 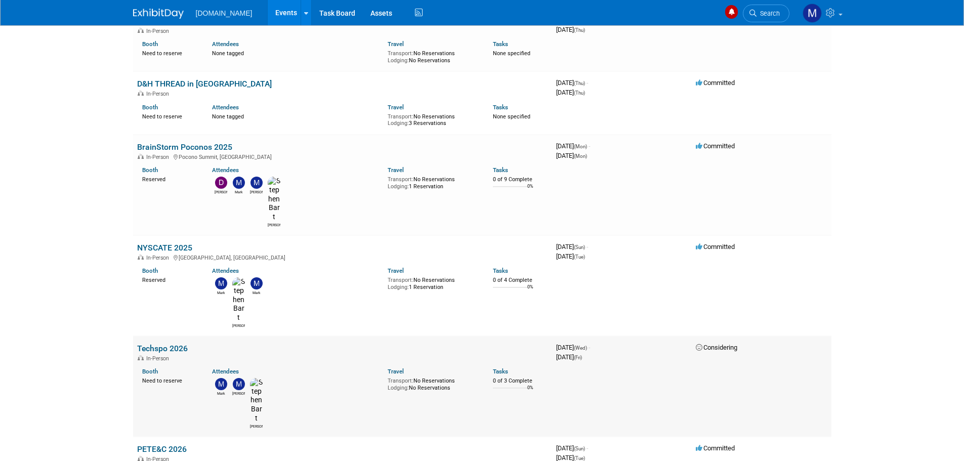 What do you see at coordinates (520, 280) in the screenshot?
I see `div: 0 of 4 Complete` at bounding box center [520, 280].